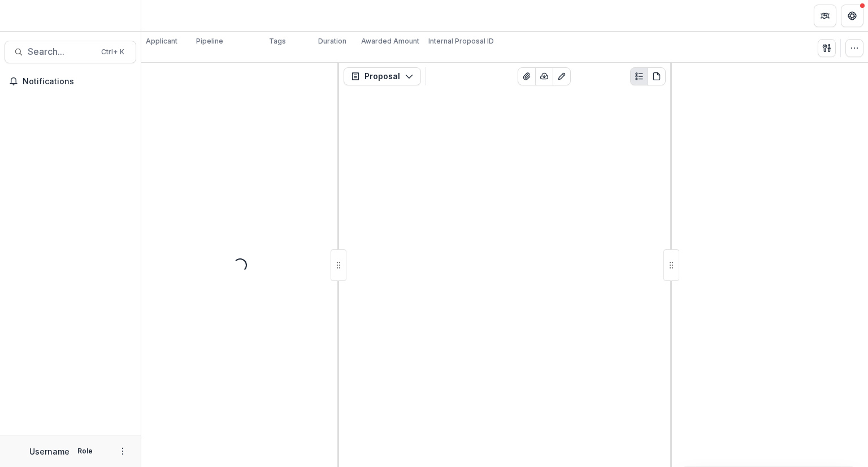 The height and width of the screenshot is (467, 868). Describe the element at coordinates (461, 41) in the screenshot. I see `p: Internal Proposal ID` at that location.